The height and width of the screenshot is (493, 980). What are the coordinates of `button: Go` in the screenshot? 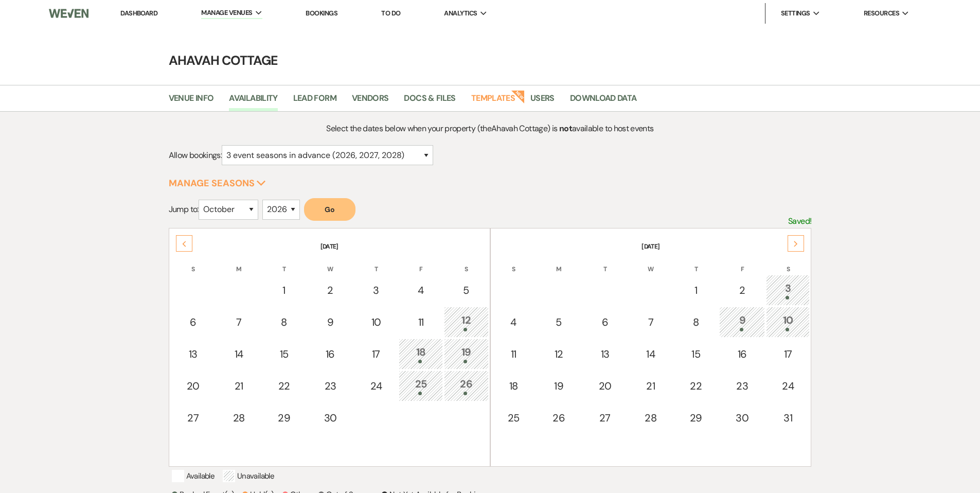 It's located at (330, 209).